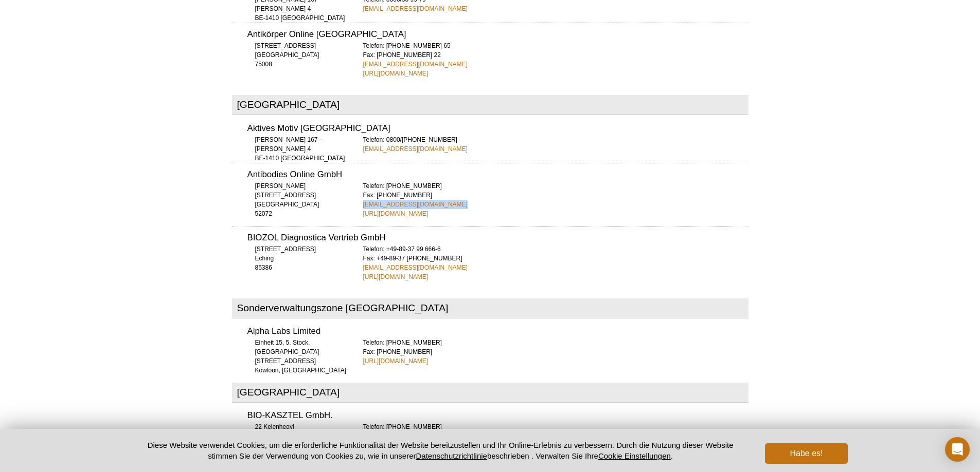 This screenshot has height=472, width=980. What do you see at coordinates (275, 427) in the screenshot?
I see `font: 22 Kelenhegyi` at bounding box center [275, 427].